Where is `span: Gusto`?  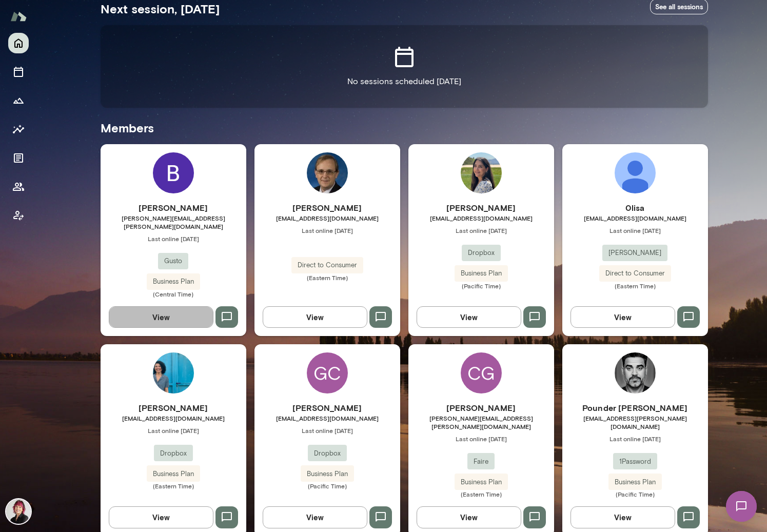
span: Gusto is located at coordinates (173, 261).